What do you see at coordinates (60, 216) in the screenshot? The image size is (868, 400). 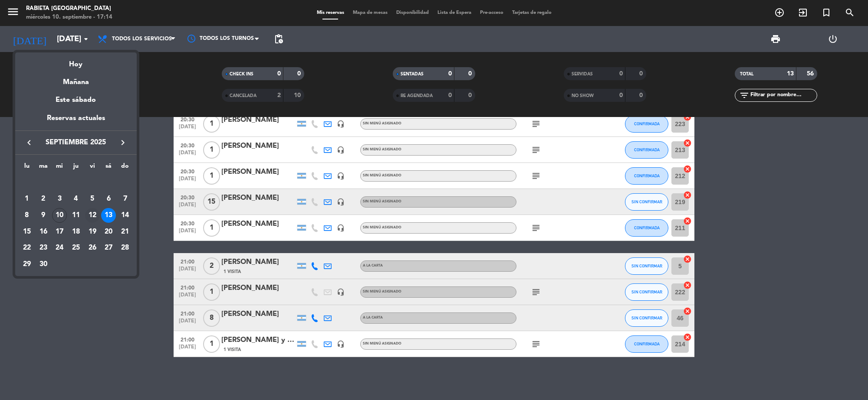 I see `td: 10 de septiembre de 2025` at bounding box center [60, 216].